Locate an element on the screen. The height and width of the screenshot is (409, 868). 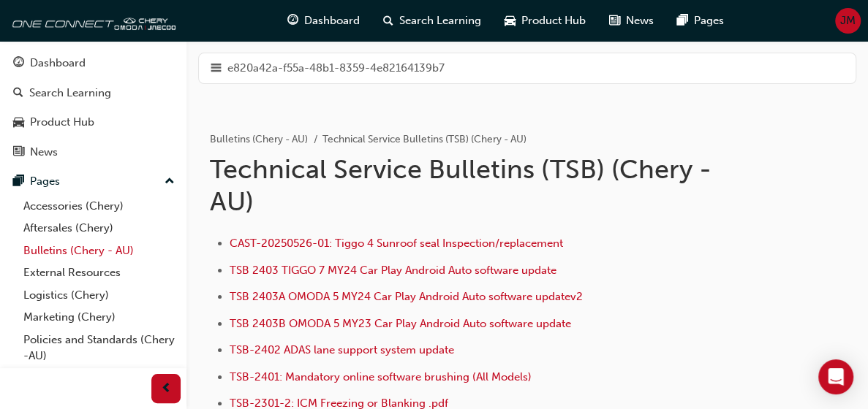
span: TSB-2402 ADAS lane support system update is located at coordinates (341, 349).